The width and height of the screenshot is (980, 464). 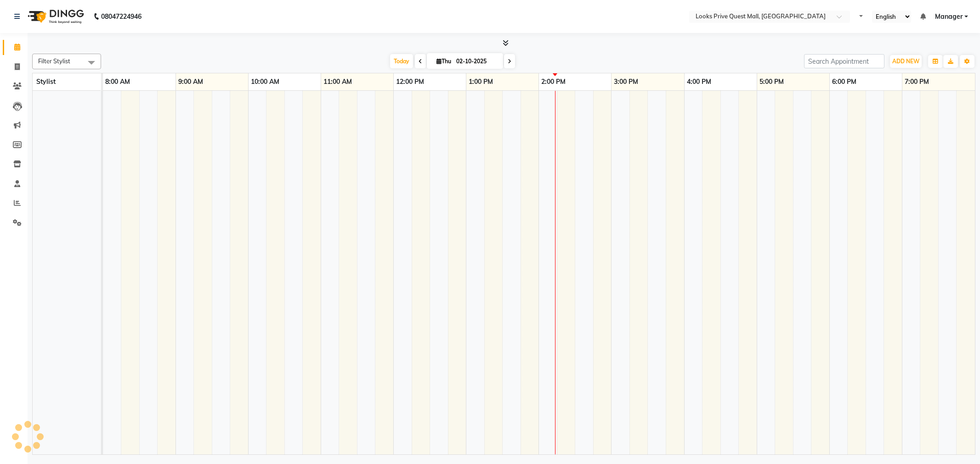 I want to click on a: 6:00 PM, so click(x=844, y=82).